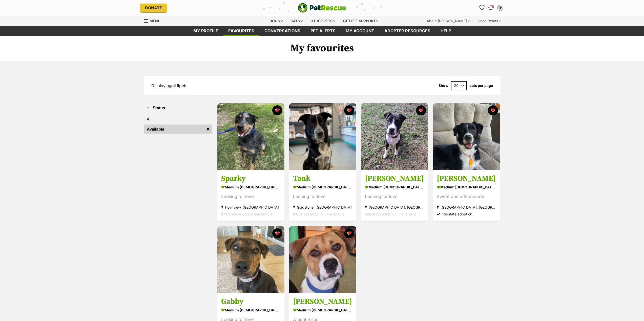 The height and width of the screenshot is (321, 644). What do you see at coordinates (154, 21) in the screenshot?
I see `a: Menu` at bounding box center [154, 21].